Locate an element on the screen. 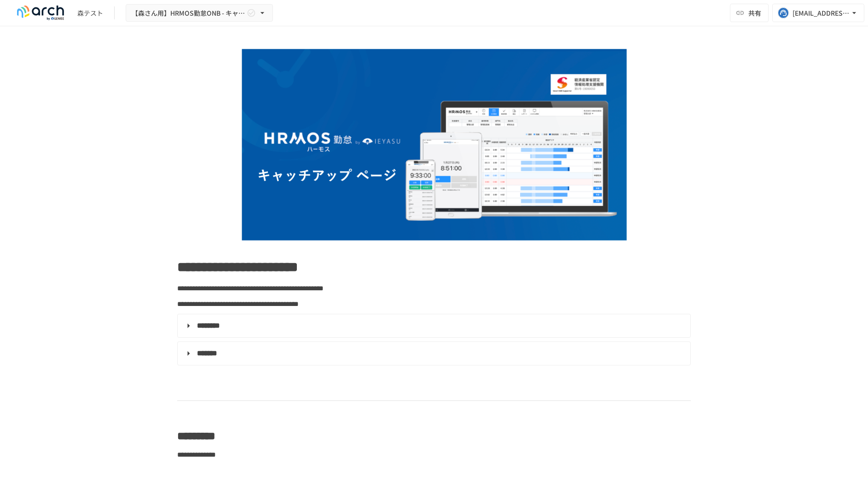  button: 共有 is located at coordinates (750, 13).